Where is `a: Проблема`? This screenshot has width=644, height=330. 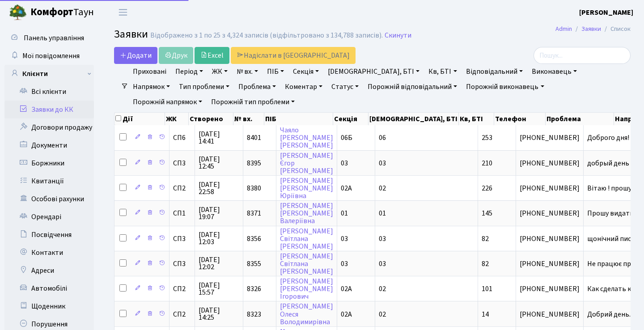
a: Проблема is located at coordinates (257, 87).